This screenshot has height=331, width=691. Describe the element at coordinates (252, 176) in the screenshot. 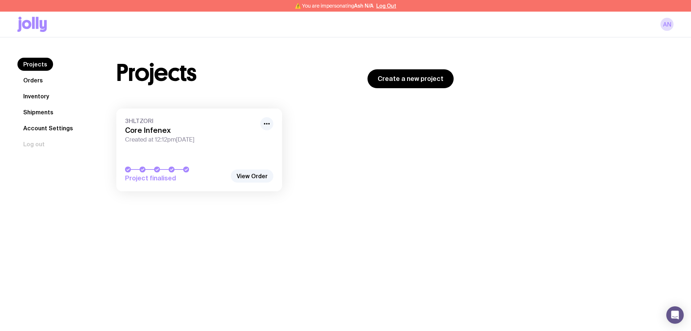

I see `a: View Order` at that location.